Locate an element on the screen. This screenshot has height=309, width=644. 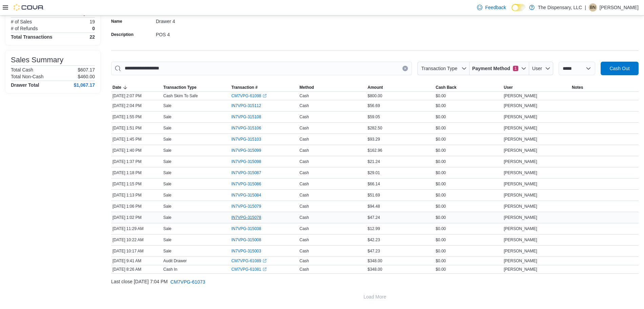
span: IN7VPG-315108 is located at coordinates (246, 117).